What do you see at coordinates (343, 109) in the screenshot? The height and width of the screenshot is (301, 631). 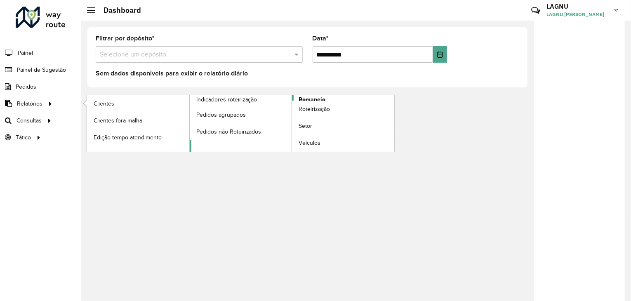 I see `a: Roteirização` at bounding box center [343, 109].